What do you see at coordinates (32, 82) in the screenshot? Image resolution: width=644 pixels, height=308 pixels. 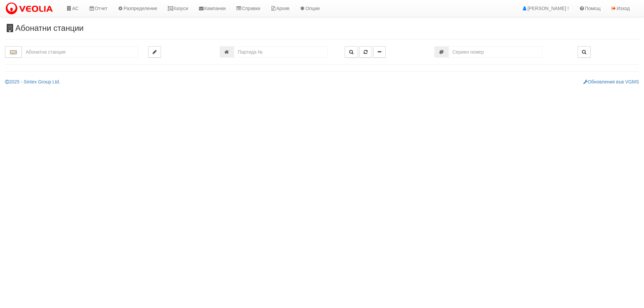 I see `a: 2025 - Sintex Group Ltd.` at bounding box center [32, 82].